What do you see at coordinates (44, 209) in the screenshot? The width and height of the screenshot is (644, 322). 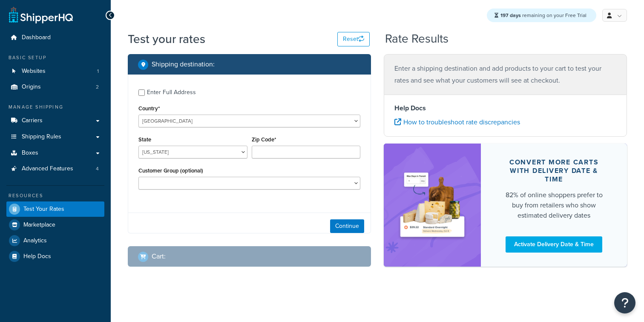 I see `span: Test Your Rates` at bounding box center [44, 209].